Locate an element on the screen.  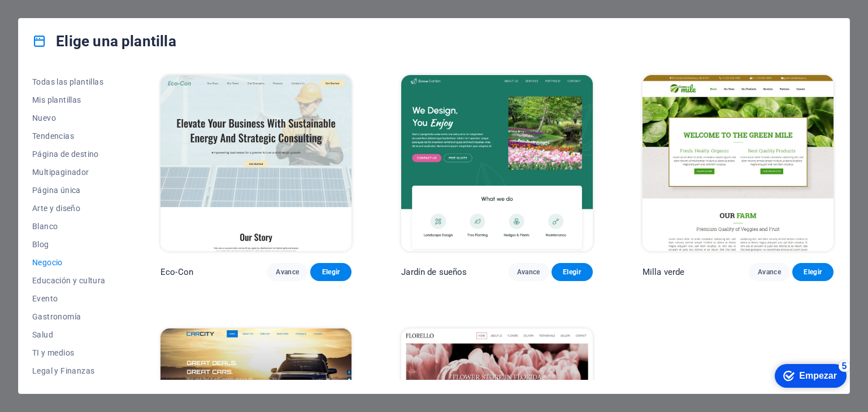
button: Multipaginador is located at coordinates (71, 173).